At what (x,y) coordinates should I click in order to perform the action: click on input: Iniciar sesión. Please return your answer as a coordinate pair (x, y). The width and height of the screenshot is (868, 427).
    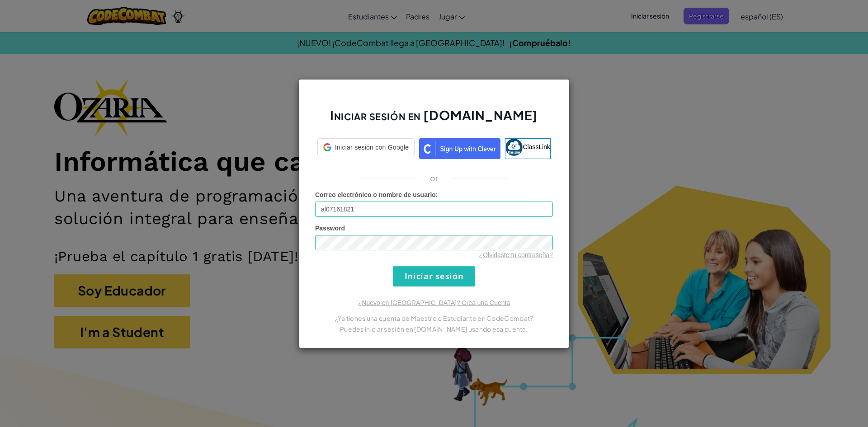
    Looking at the image, I should click on (434, 276).